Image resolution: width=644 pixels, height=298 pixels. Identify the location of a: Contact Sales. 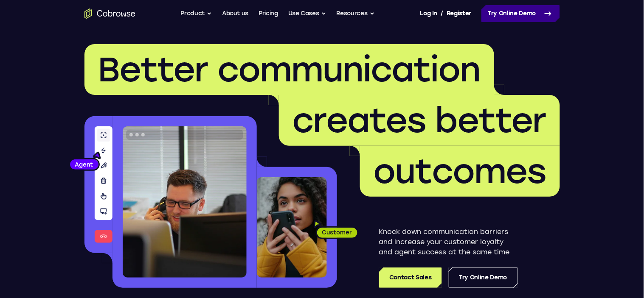
(410, 278).